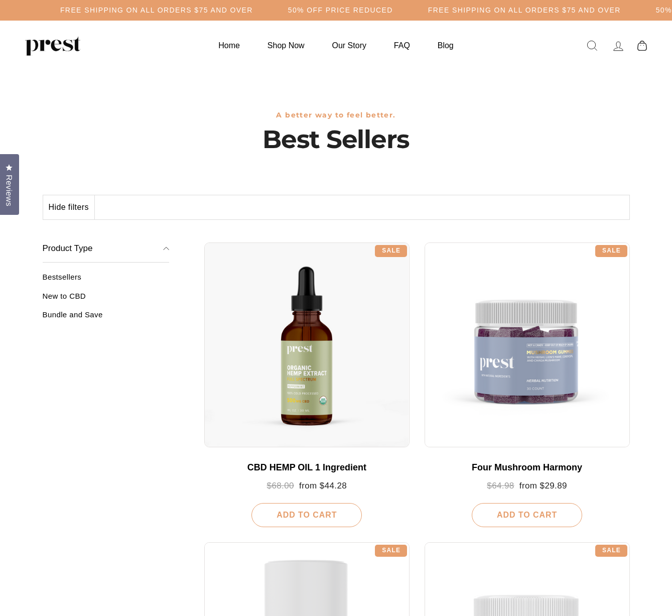 The width and height of the screenshot is (672, 616). I want to click on a: Bundle and Save, so click(106, 318).